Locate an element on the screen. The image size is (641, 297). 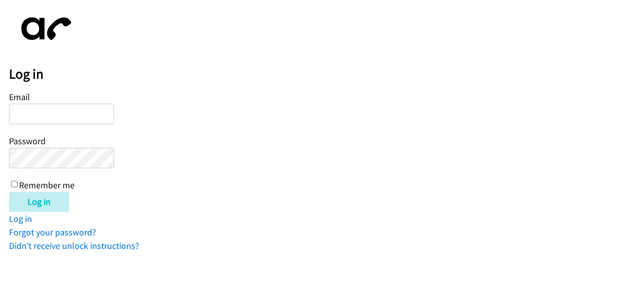
label: Password is located at coordinates (27, 141).